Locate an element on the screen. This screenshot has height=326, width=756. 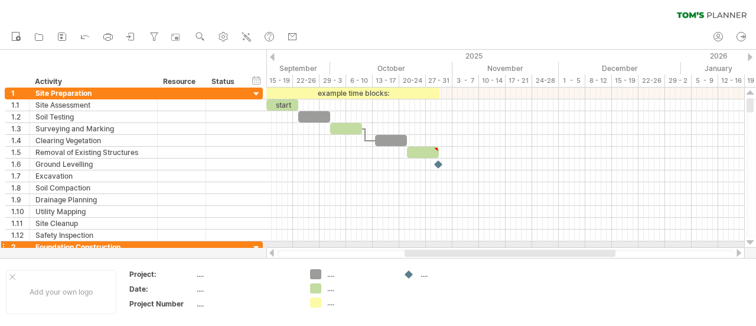
div: Clearing Vegetation is located at coordinates (93, 140).